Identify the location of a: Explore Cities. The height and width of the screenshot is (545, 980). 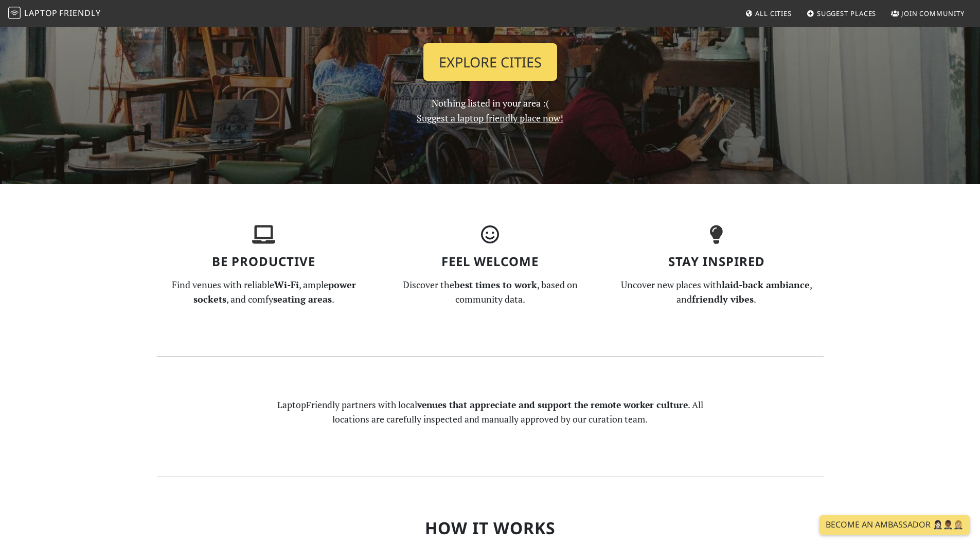
(490, 62).